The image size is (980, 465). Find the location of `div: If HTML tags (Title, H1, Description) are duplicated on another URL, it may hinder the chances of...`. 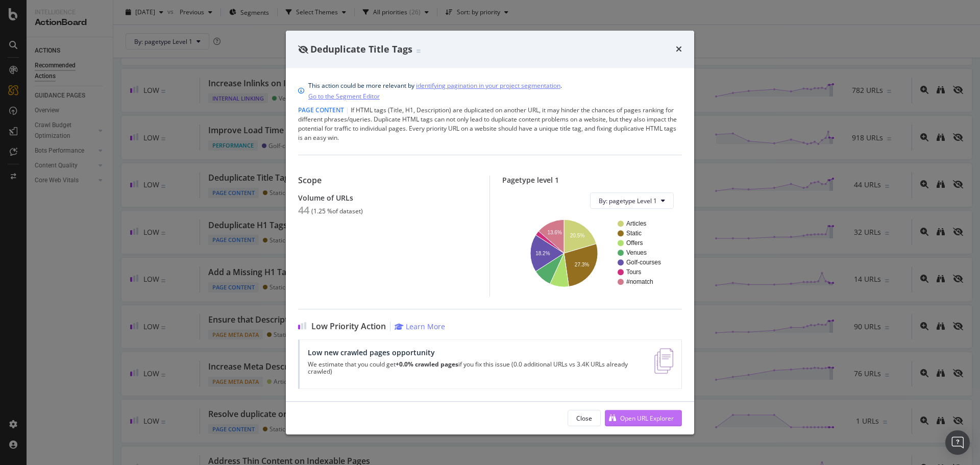

div: If HTML tags (Title, H1, Description) are duplicated on another URL, it may hinder the chances of... is located at coordinates (490, 124).